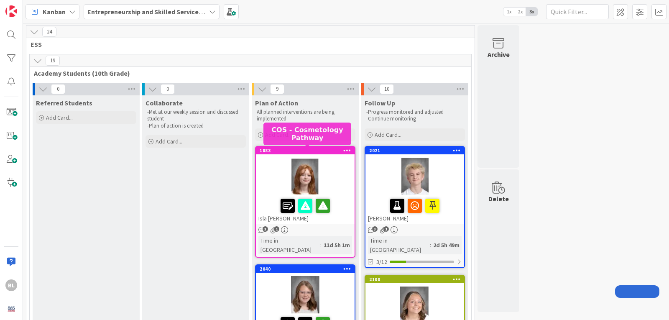 This screenshot has height=320, width=669. What do you see at coordinates (11, 309) in the screenshot?
I see `img: avatar` at bounding box center [11, 309].